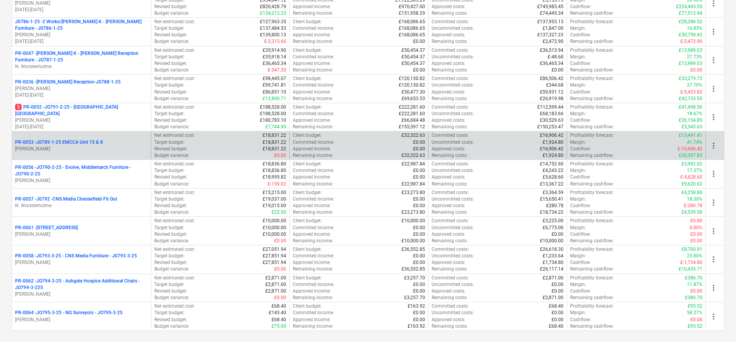  I want to click on p: £4,243.22, so click(553, 171).